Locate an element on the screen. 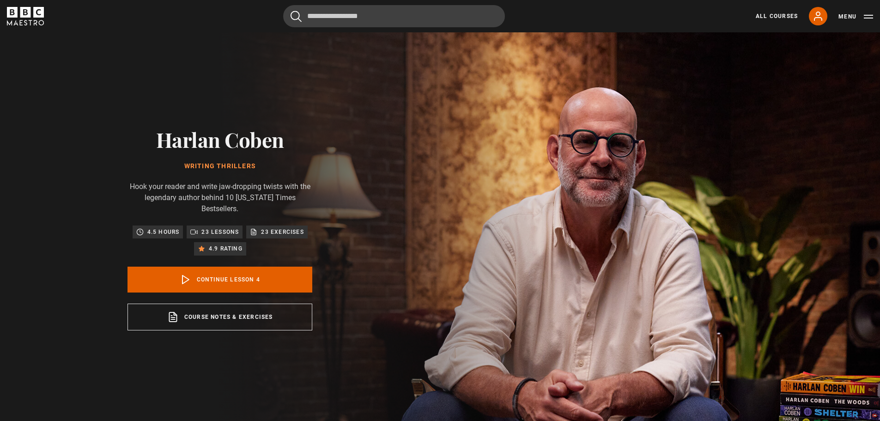  a: Course notes & exercises is located at coordinates (220, 317).